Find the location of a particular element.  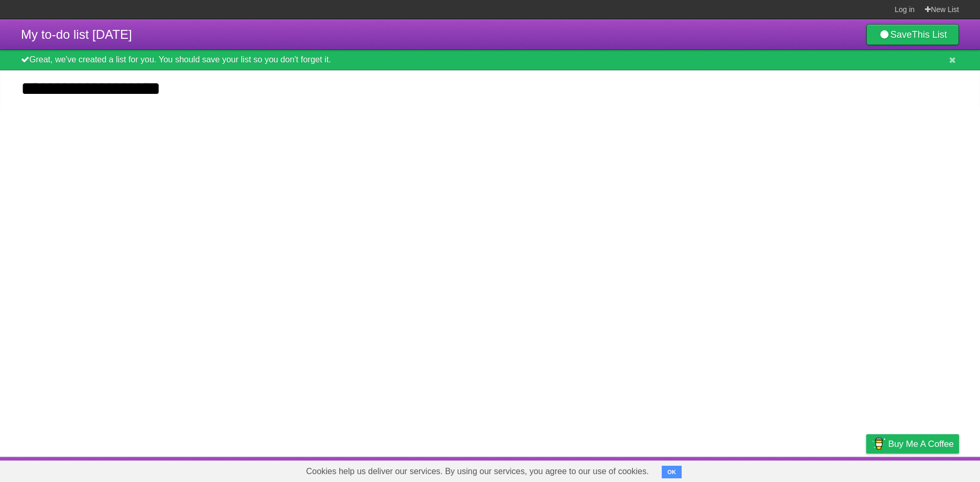

a: About is located at coordinates (738, 469).